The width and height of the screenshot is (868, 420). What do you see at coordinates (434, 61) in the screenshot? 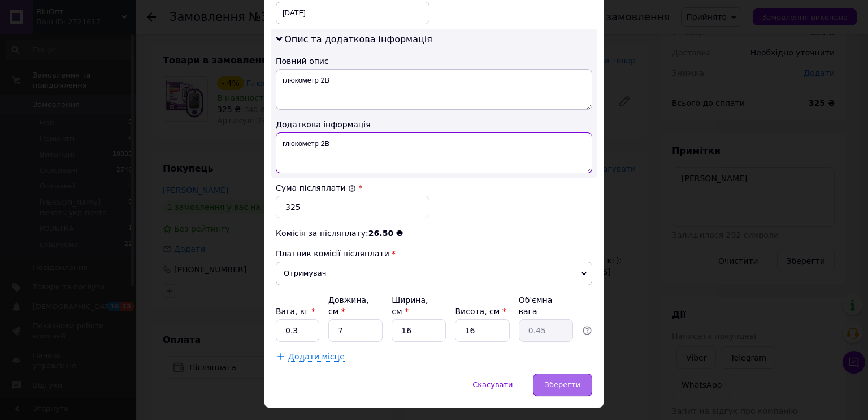
I see `div: Повний опис` at bounding box center [434, 61].